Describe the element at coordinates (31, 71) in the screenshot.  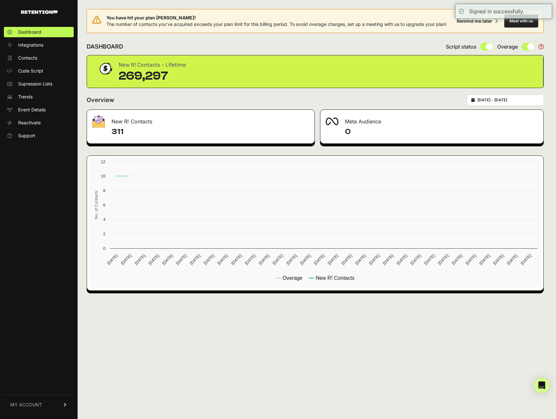
I see `span: Code Script` at that location.